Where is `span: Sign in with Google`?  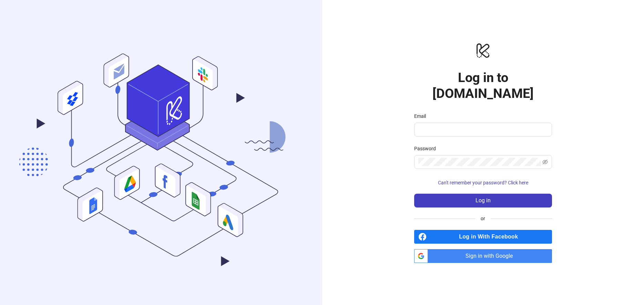
span: Sign in with Google is located at coordinates (492, 256).